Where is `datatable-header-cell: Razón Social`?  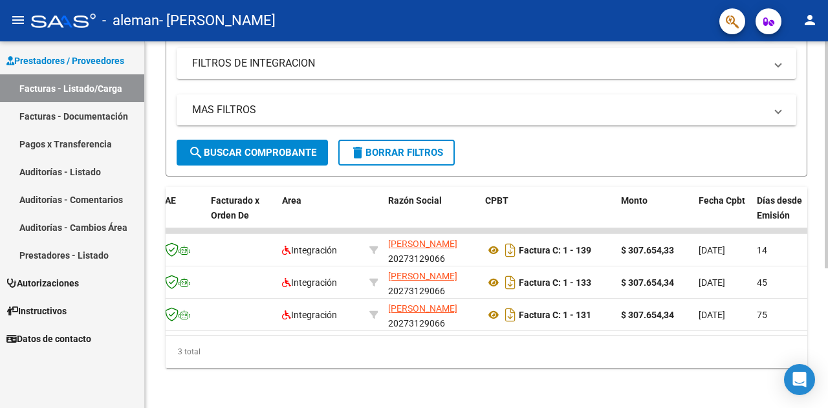
datatable-header-cell: Razón Social is located at coordinates (431, 215).